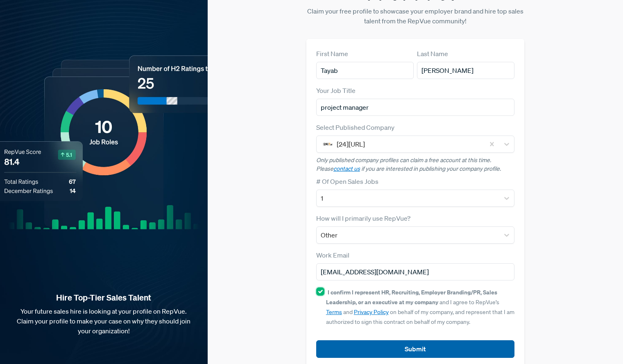  I want to click on strong: I confirm I represent HR, Recruiting, Employer Branding/PR, Sales Leadership, or an executive at ..., so click(412, 297).